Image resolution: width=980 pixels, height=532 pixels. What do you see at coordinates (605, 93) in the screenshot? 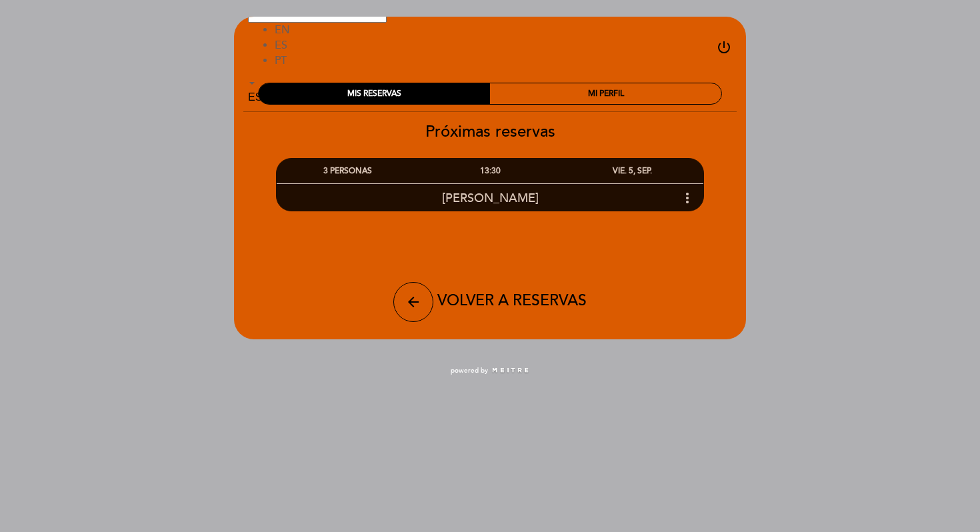
I see `div: MI PERFIL` at bounding box center [605, 93].